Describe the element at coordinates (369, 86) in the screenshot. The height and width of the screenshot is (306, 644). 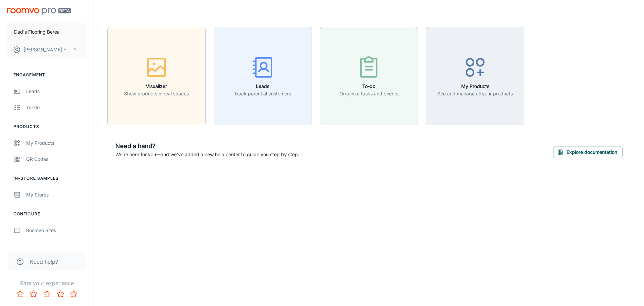
I see `h6: To-do` at that location.